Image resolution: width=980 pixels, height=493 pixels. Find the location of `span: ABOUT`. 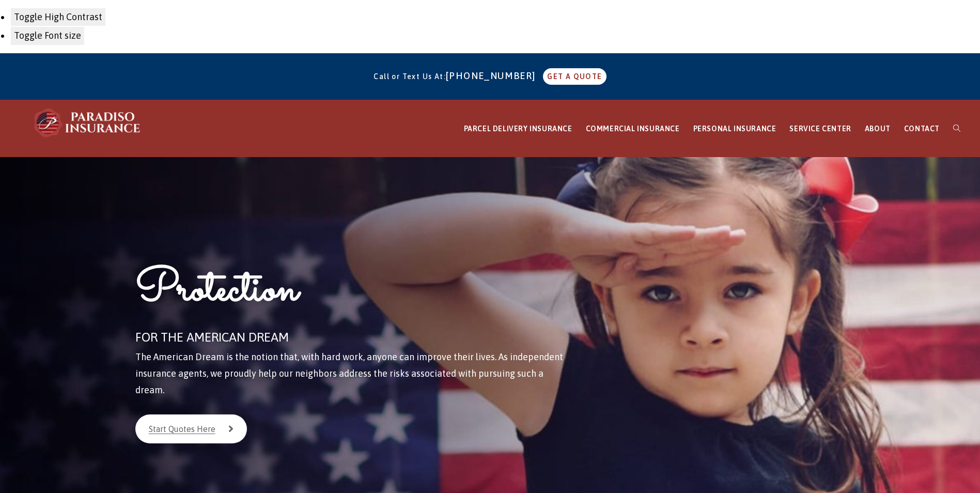

span: ABOUT is located at coordinates (878, 128).